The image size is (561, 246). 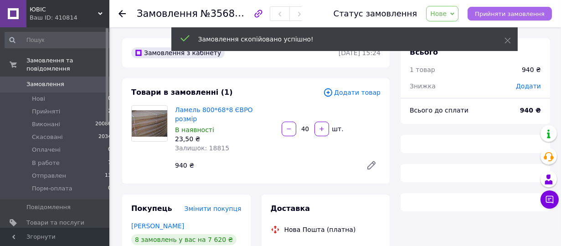 I want to click on span: 2034, so click(x=105, y=137).